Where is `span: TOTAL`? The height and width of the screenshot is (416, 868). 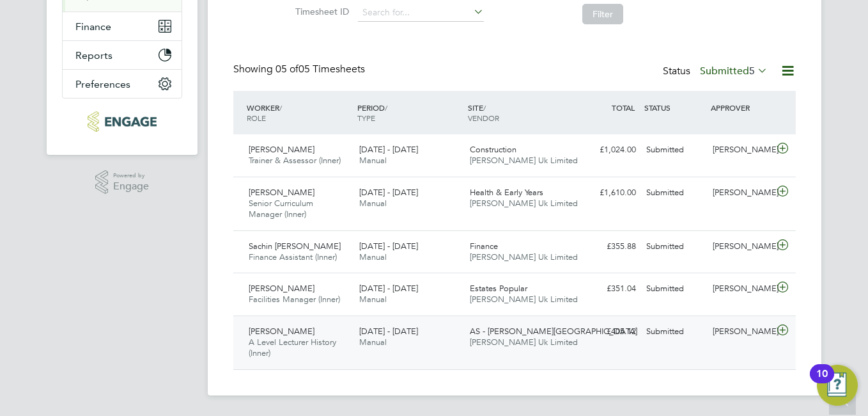 span: TOTAL is located at coordinates (623, 107).